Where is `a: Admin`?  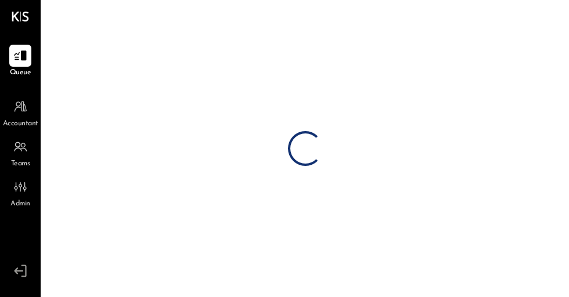 a: Admin is located at coordinates (20, 193).